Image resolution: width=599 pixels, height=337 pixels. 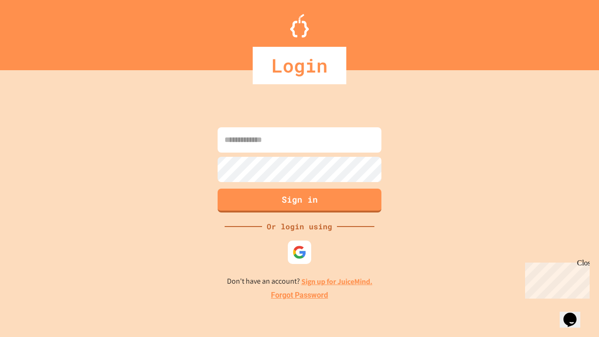 I want to click on p: Don't have an account?, so click(x=299, y=281).